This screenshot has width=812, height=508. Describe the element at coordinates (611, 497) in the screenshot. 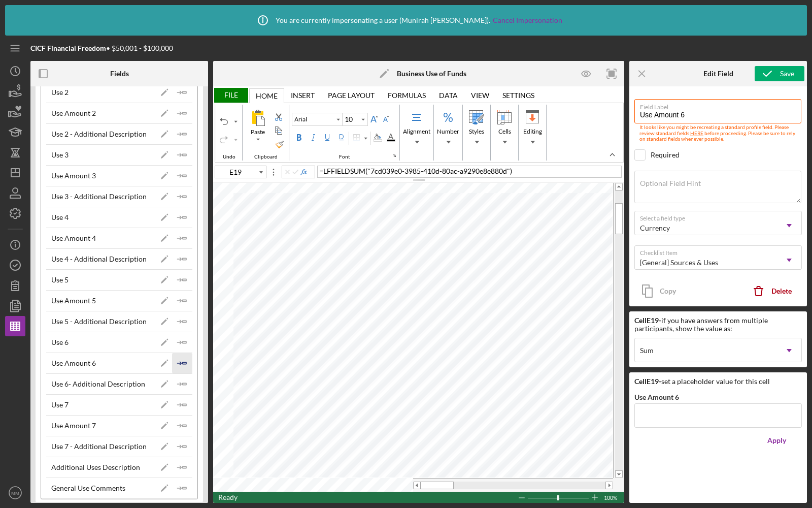

I see `div: Zoom level` at that location.